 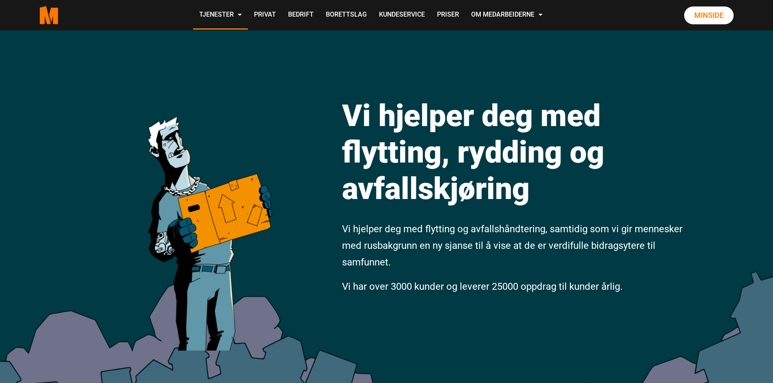 I want to click on a: Minside, so click(x=708, y=15).